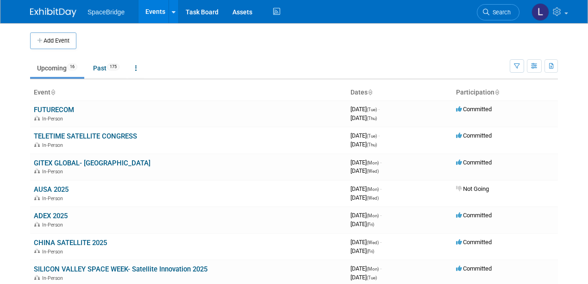 The height and width of the screenshot is (284, 588). What do you see at coordinates (72, 67) in the screenshot?
I see `span: 16` at bounding box center [72, 67].